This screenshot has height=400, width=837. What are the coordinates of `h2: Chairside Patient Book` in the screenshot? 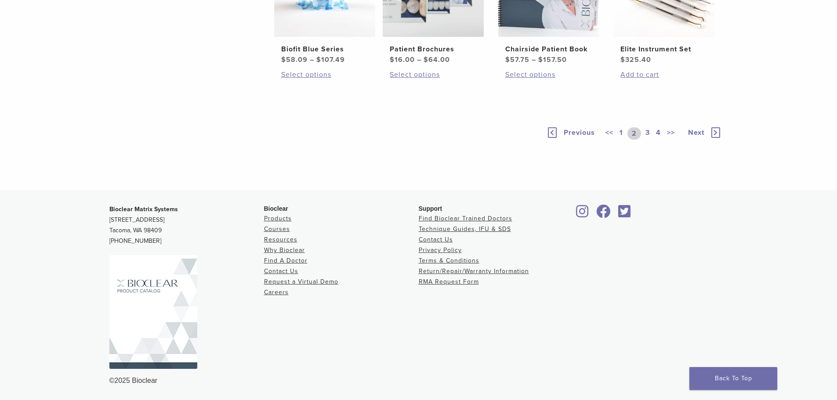 It's located at (549, 49).